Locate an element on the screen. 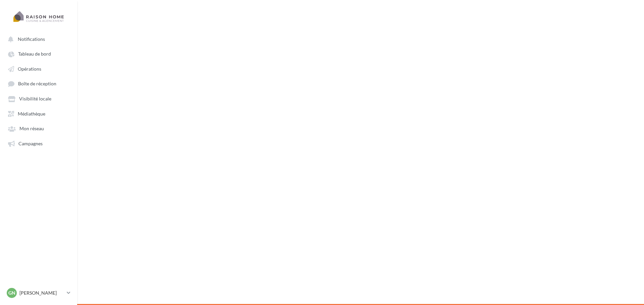 This screenshot has height=305, width=644. span: Opérations is located at coordinates (29, 69).